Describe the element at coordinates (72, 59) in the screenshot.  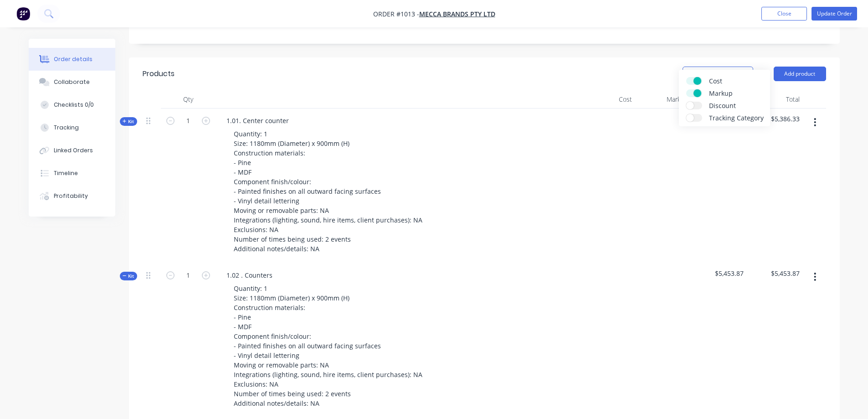
I see `button: Order details` at that location.